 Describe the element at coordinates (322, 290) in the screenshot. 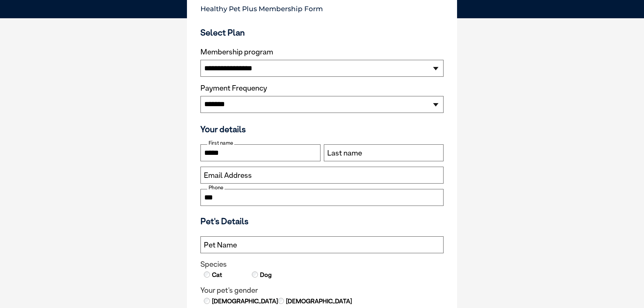

I see `legend: Your pet's gender` at that location.